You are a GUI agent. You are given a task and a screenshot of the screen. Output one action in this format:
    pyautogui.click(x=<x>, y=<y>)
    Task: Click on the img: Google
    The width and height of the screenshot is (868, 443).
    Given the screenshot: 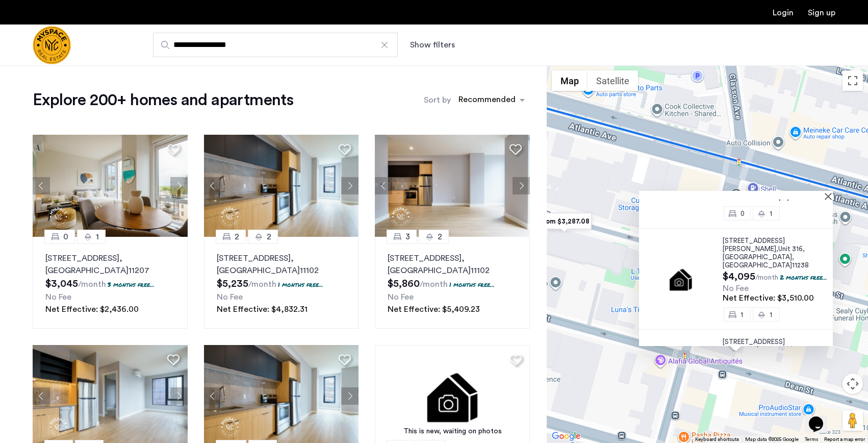 What is the action you would take?
    pyautogui.click(x=566, y=436)
    